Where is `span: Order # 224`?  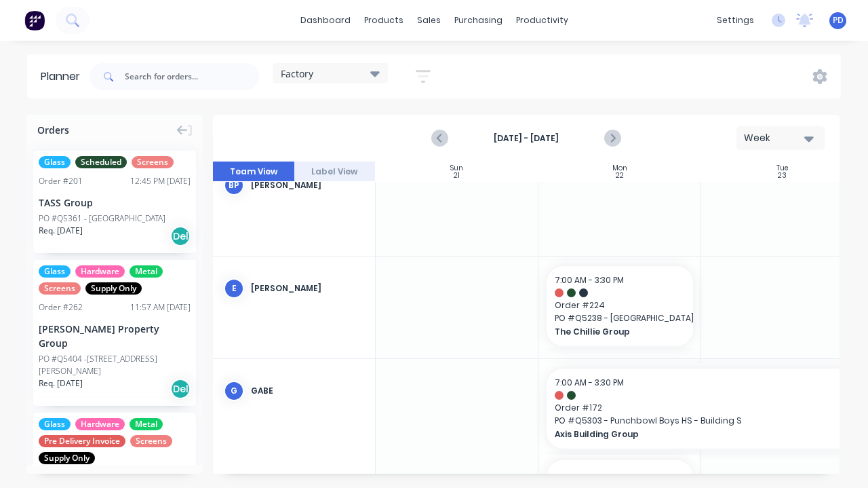
span: Order # 224 is located at coordinates (620, 305).